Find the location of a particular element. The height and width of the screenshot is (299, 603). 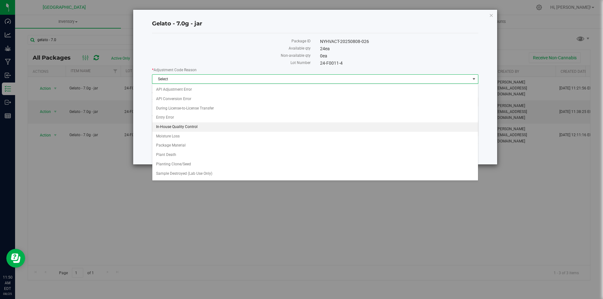

div: 24-F0011-4 is located at coordinates (399, 63).